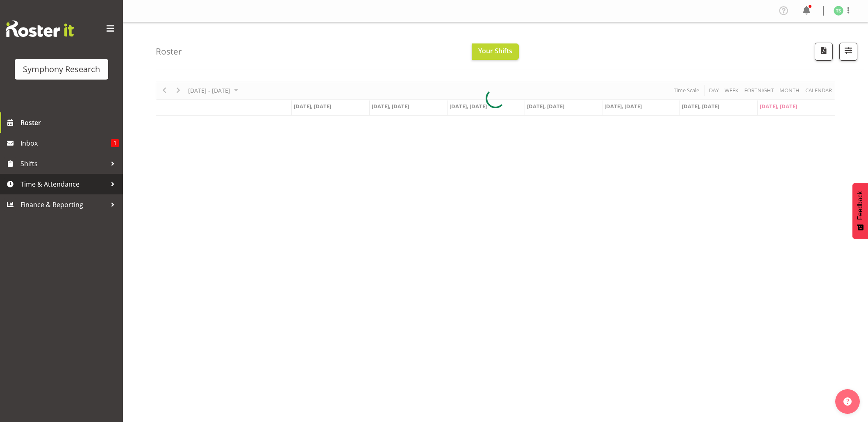 Image resolution: width=868 pixels, height=422 pixels. I want to click on button: Filter Shifts, so click(849, 52).